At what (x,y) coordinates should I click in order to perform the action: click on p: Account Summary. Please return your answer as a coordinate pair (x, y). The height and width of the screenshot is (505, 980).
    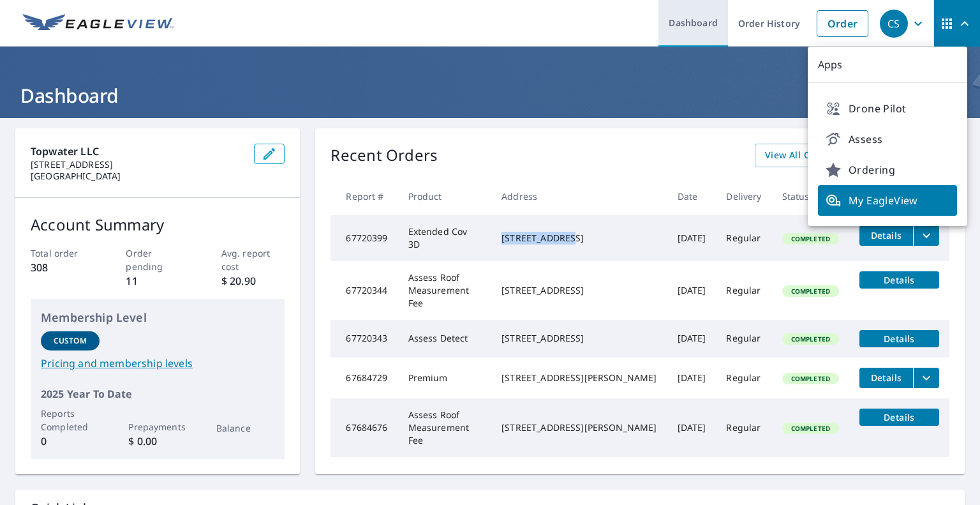
    Looking at the image, I should click on (158, 225).